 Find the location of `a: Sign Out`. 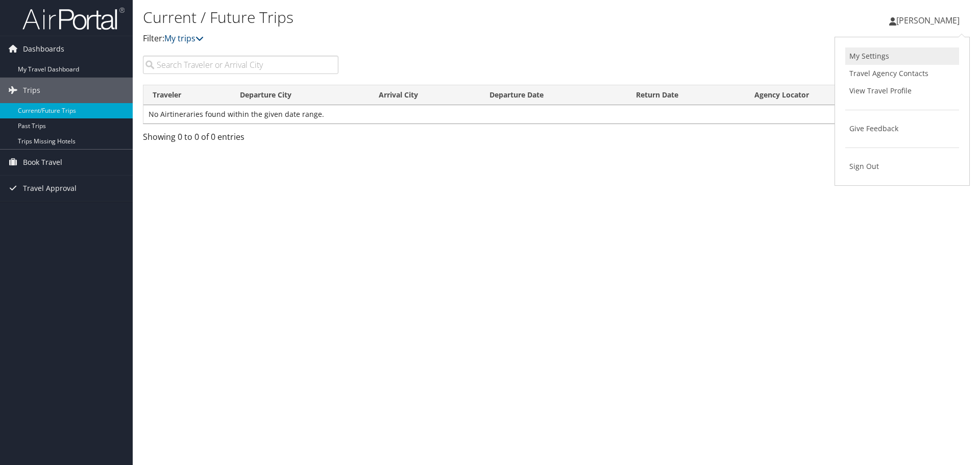

a: Sign Out is located at coordinates (902, 166).